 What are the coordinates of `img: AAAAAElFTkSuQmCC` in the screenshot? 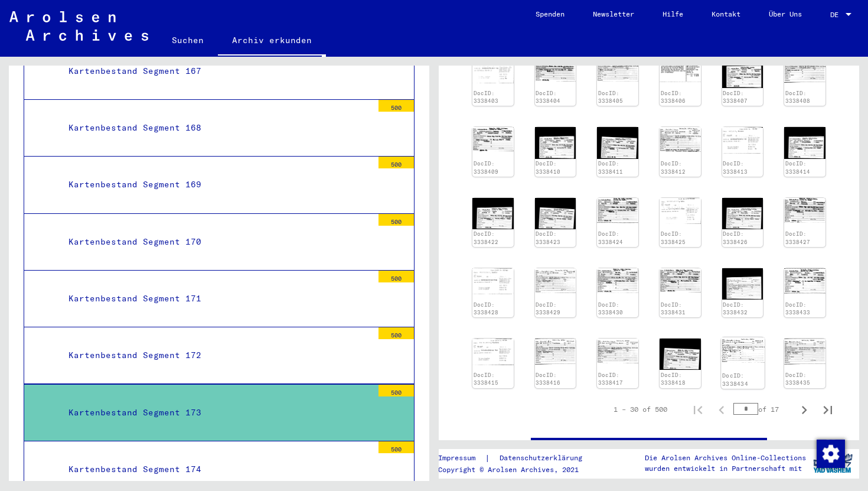 It's located at (743, 213).